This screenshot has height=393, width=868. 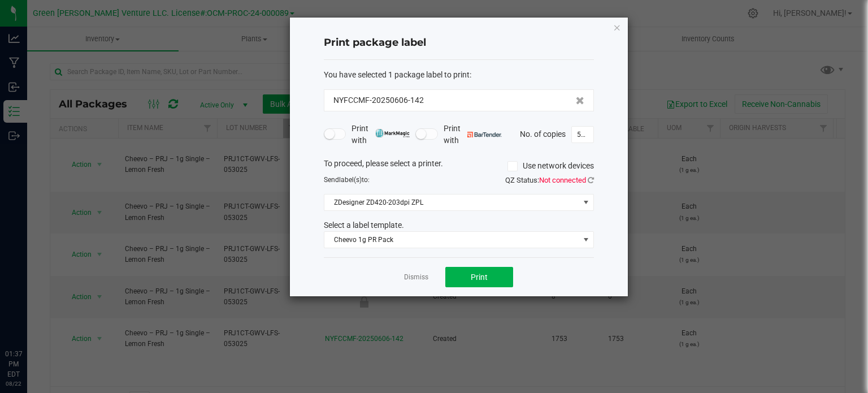 What do you see at coordinates (397, 74) in the screenshot?
I see `span: You have selected 1 package label to print` at bounding box center [397, 74].